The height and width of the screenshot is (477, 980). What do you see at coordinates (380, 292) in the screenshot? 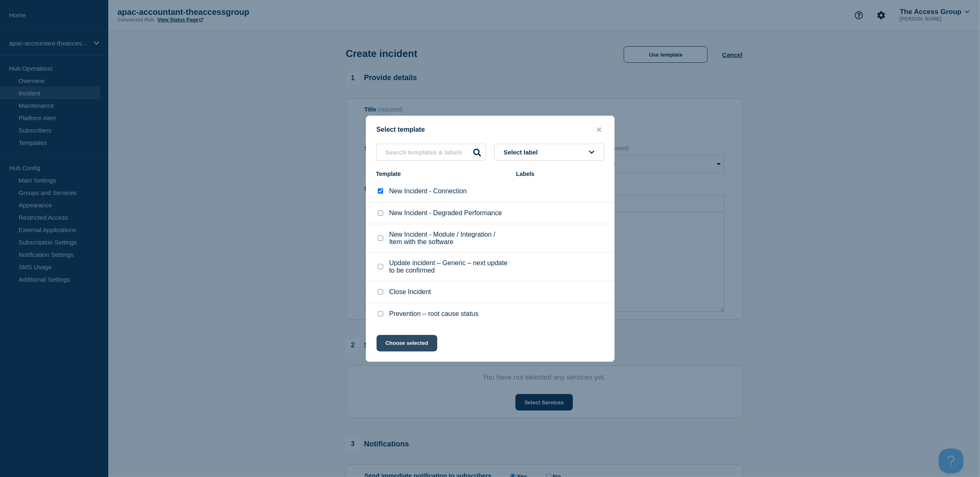
I see `input: Close Incident checkbox` at bounding box center [380, 292].